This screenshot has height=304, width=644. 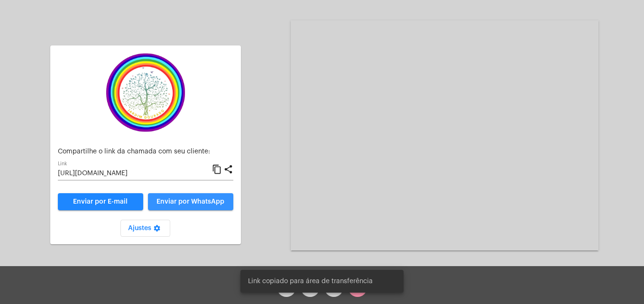 What do you see at coordinates (145, 152) in the screenshot?
I see `p: Compartilhe o link da chamada com seu cliente:` at bounding box center [145, 152].